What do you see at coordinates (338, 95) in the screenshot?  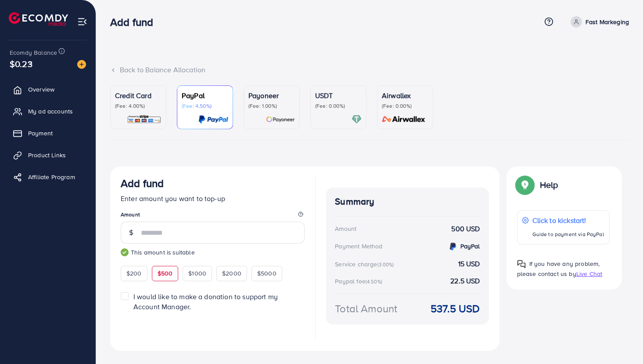 I see `p: USDT` at bounding box center [338, 95].